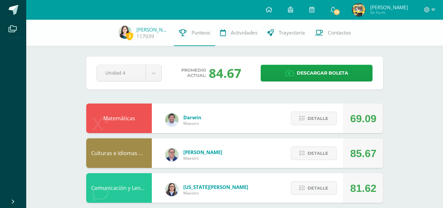 This screenshot has height=208, width=443. I want to click on img: 0a3f25b49a9776cecd87441d95acd7a8.png, so click(125, 32).